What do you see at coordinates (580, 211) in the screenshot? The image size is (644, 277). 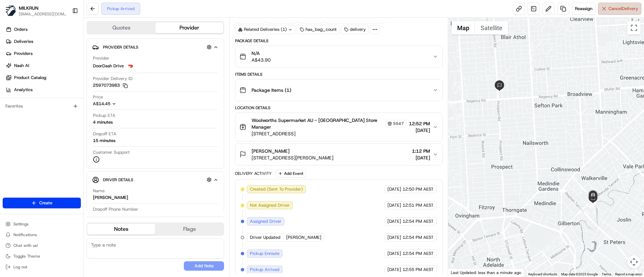 I see `div: 1` at bounding box center [580, 211].